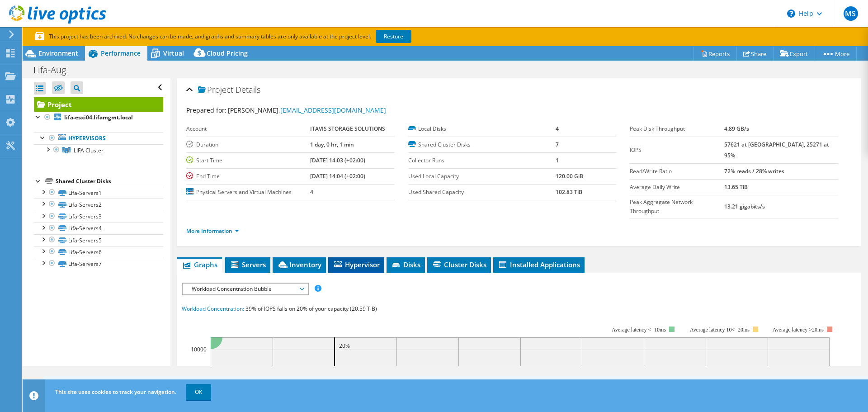 This screenshot has height=412, width=868. Describe the element at coordinates (793, 53) in the screenshot. I see `a: Export` at that location.